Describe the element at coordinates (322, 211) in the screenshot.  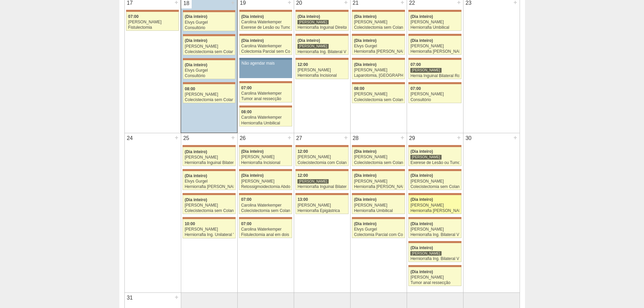
I see `div: Herniorrafia Epigástrica` at that location.